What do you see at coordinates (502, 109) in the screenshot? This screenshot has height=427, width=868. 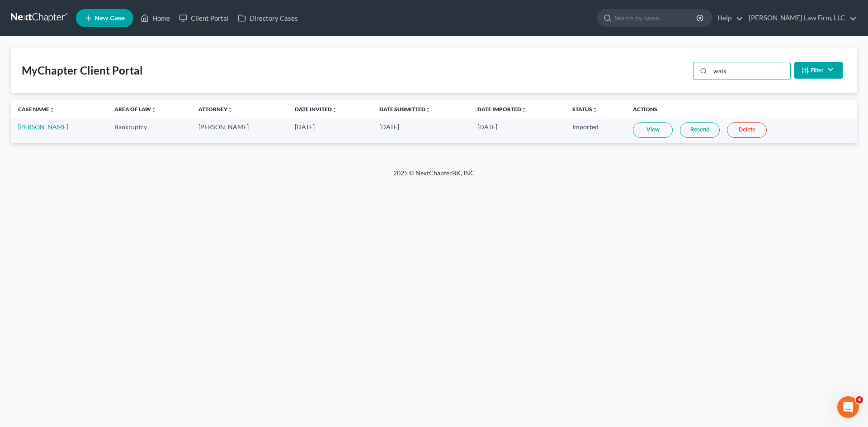 I see `a: Date Importedunfold_more` at bounding box center [502, 109].